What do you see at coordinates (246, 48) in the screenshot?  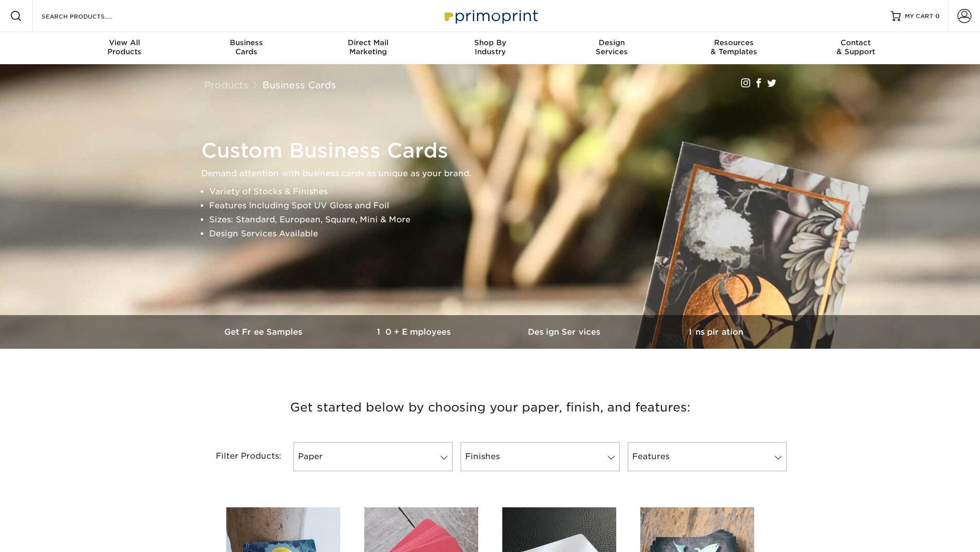 I see `a: BusinessCards` at bounding box center [246, 48].